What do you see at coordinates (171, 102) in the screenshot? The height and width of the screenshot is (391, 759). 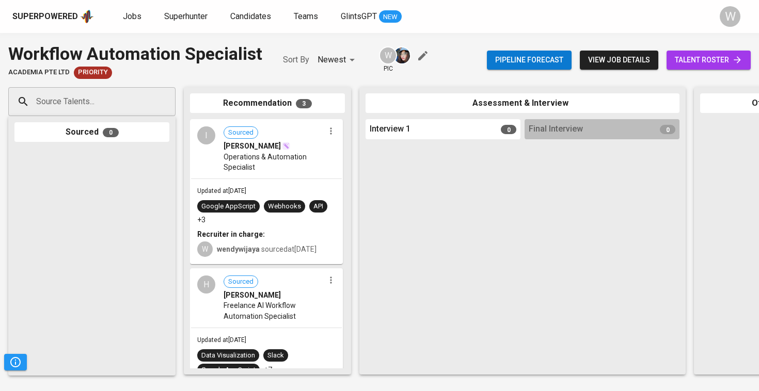 I see `button: Open` at bounding box center [171, 102].